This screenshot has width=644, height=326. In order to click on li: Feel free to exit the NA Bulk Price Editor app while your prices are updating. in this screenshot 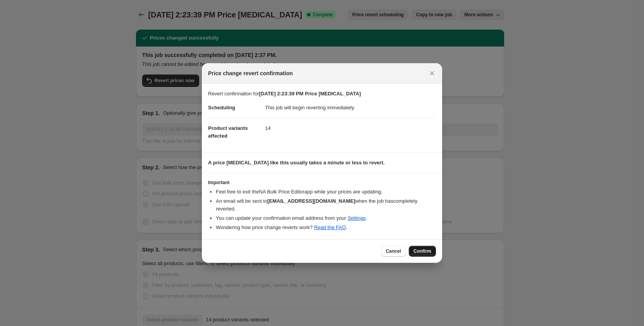, I will do `click(326, 192)`.